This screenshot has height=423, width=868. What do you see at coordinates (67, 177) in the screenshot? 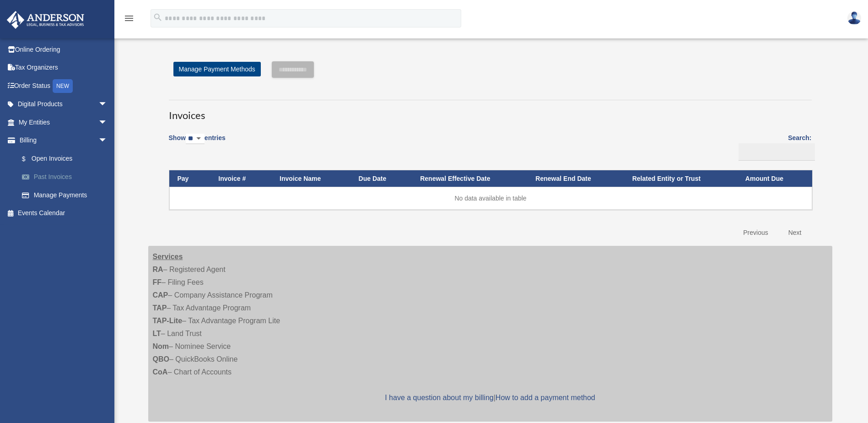
I see `a: Past Invoices` at bounding box center [67, 177].